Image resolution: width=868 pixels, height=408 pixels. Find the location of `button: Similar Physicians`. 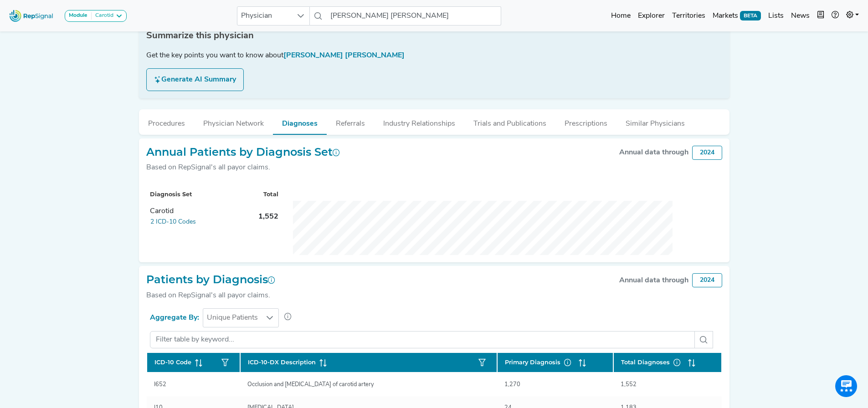

button: Similar Physicians is located at coordinates (656, 122).